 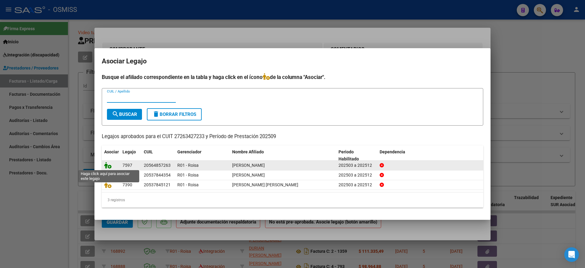 I want to click on span: 7390, so click(x=127, y=185).